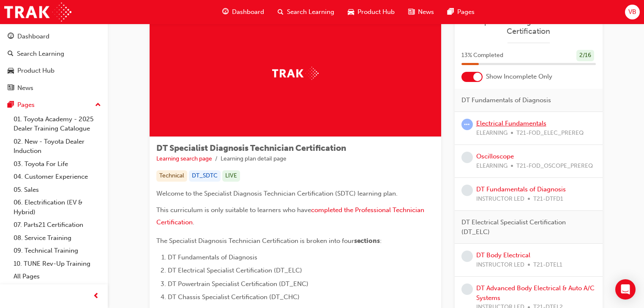 The width and height of the screenshot is (644, 308). I want to click on a: DT Advanced Body Electrical & Auto A/C Systems, so click(535, 293).